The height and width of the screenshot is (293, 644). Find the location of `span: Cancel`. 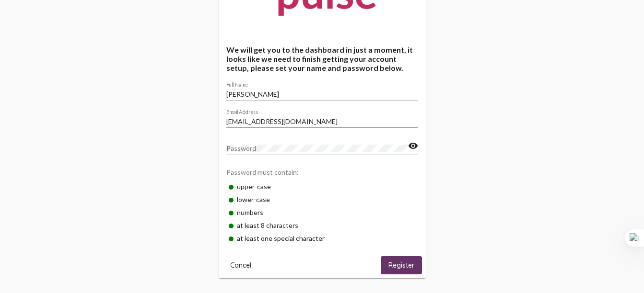

span: Cancel is located at coordinates (241, 265).